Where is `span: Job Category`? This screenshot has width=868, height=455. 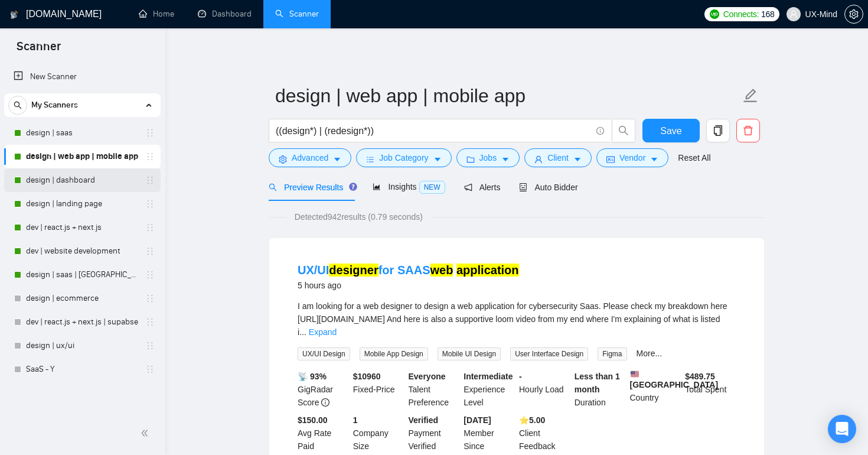
span: Job Category is located at coordinates (404, 157).